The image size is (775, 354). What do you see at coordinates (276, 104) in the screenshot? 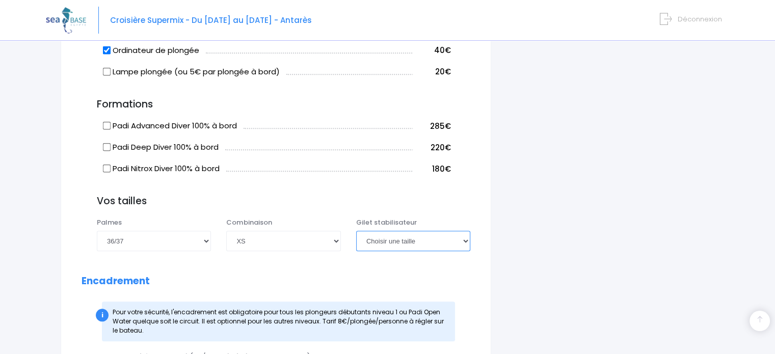
I see `h3: Formations` at bounding box center [276, 104].